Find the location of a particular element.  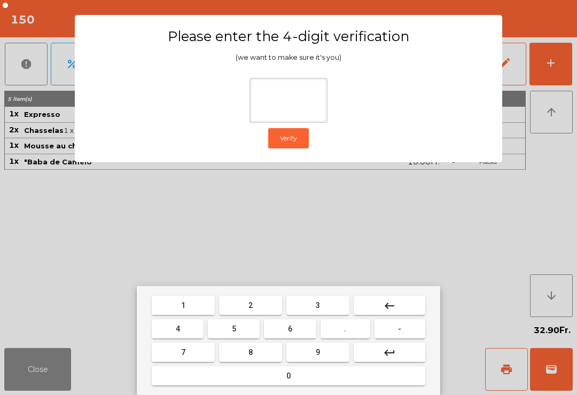

button: Verify is located at coordinates (288, 138).